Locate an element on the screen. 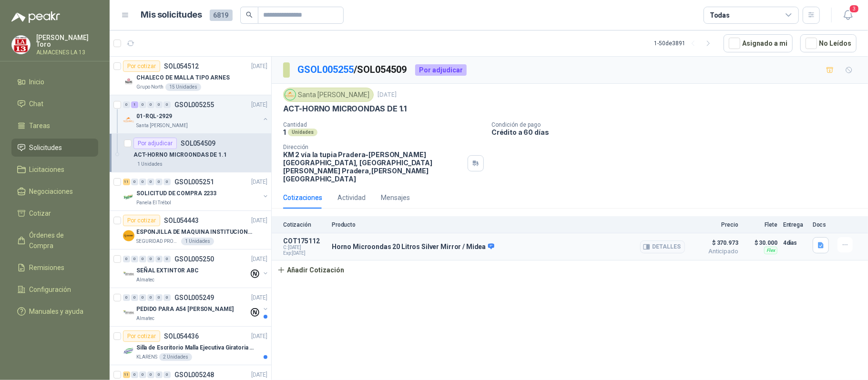 The height and width of the screenshot is (380, 868). span: Tareas is located at coordinates (40, 126).